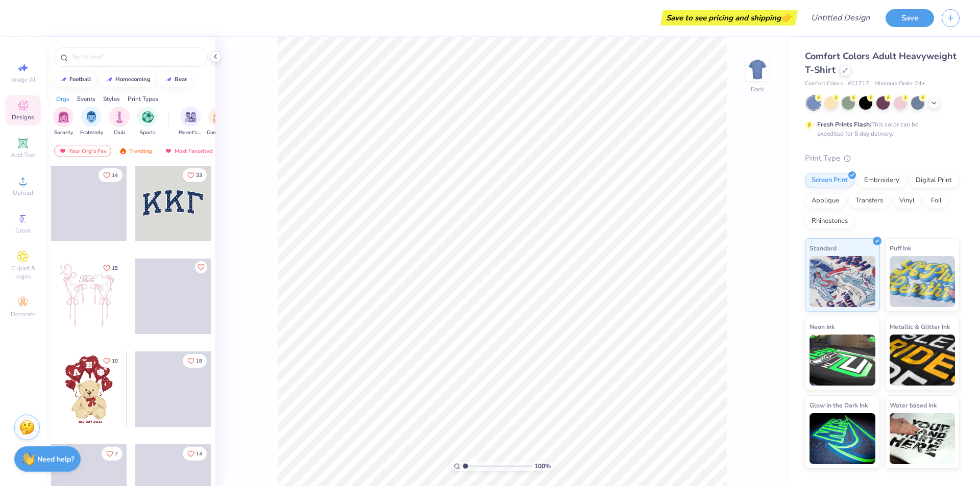 Image resolution: width=980 pixels, height=486 pixels. I want to click on span: Minimum Order: 24 +, so click(900, 84).